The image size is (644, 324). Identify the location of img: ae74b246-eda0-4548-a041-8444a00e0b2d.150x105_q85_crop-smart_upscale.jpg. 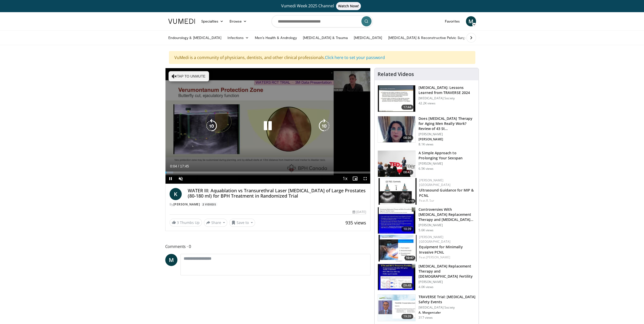
(398, 191).